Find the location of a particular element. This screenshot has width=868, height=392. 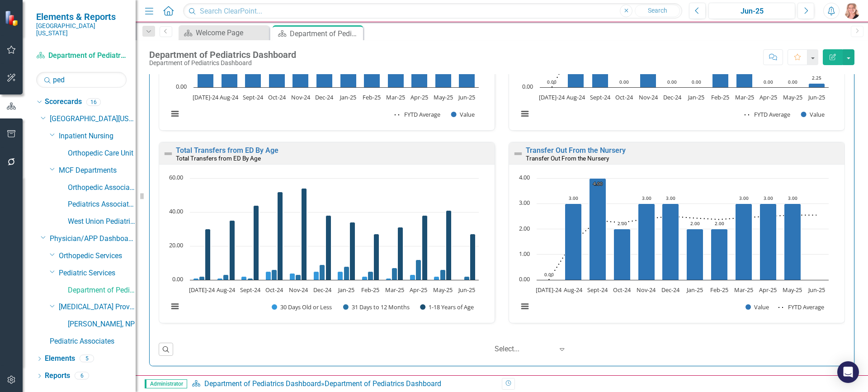

path: Jun-25, 27. 1-18 Years of Age. is located at coordinates (473, 257).